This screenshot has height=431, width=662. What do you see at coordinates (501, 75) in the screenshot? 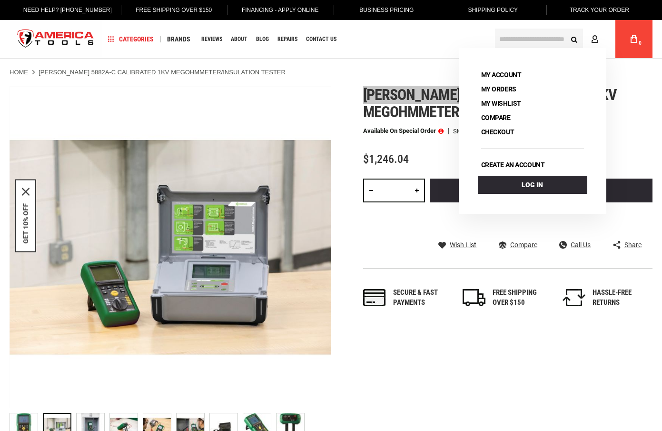
I see `a: My Account` at bounding box center [501, 75].